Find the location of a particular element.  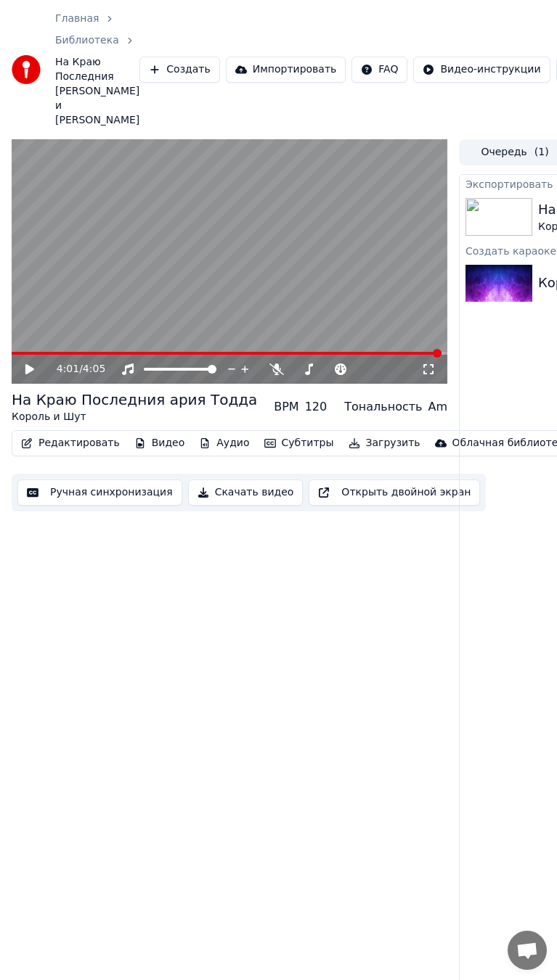

button: Аудио is located at coordinates (224, 443).